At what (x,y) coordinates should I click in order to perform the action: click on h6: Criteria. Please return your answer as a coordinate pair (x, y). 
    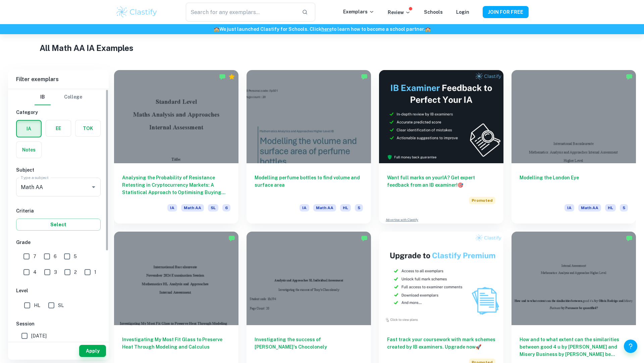
    Looking at the image, I should click on (59, 211).